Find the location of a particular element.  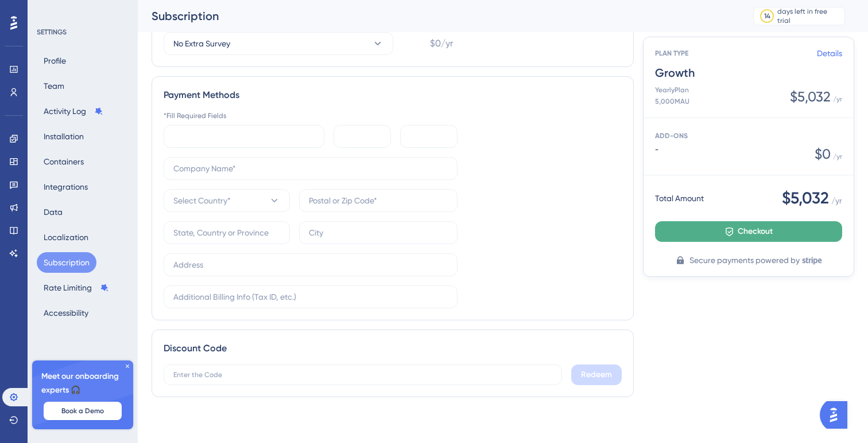

input: City is located at coordinates (378, 233).